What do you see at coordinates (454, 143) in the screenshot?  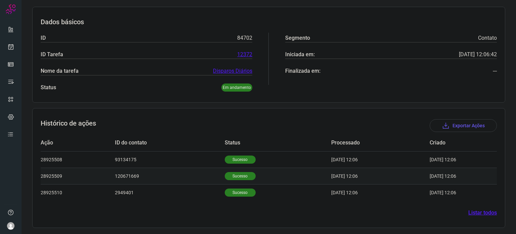 I see `td: Criado` at bounding box center [454, 143].